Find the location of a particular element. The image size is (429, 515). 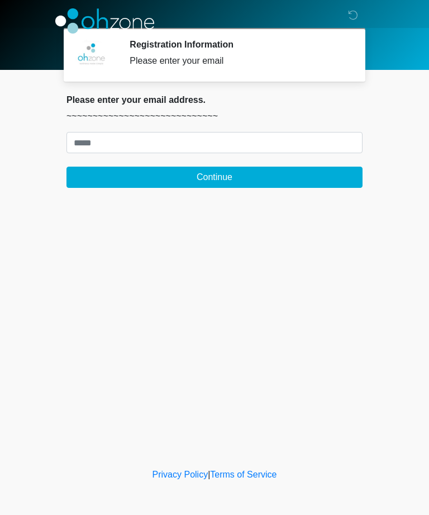

a: Terms of Service is located at coordinates (243, 474).